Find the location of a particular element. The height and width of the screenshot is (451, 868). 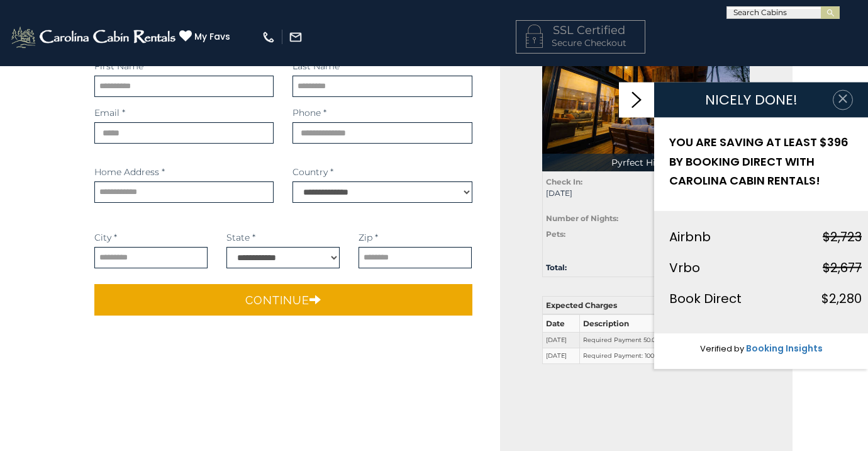

a: Booking Insights is located at coordinates (785, 347).